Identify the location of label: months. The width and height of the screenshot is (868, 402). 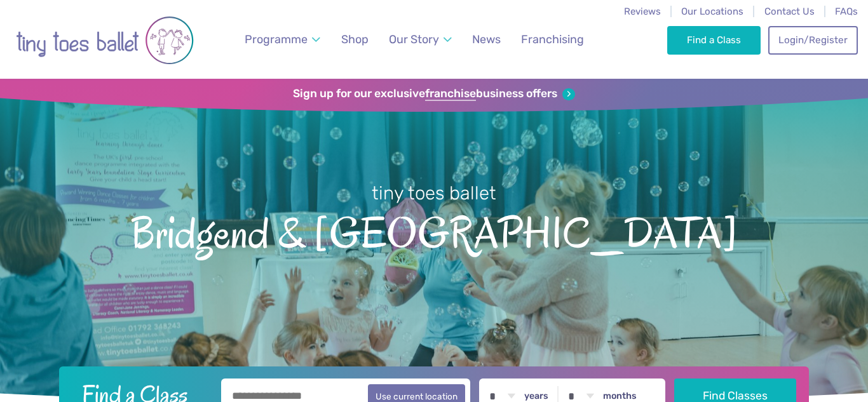
(620, 396).